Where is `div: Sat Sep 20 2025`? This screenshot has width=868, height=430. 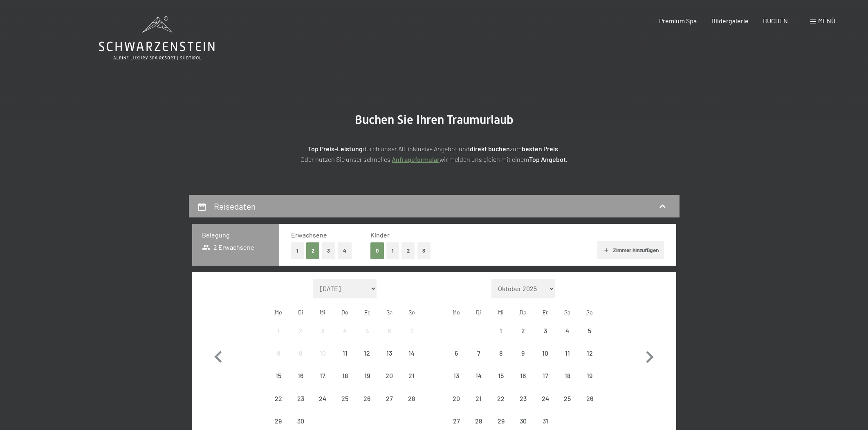 div: Sat Sep 20 2025 is located at coordinates (389, 376).